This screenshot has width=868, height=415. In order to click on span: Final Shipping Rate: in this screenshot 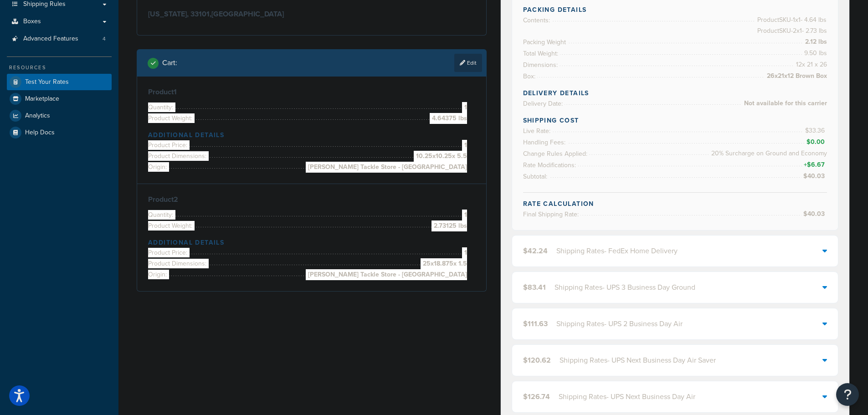, I will do `click(552, 214)`.